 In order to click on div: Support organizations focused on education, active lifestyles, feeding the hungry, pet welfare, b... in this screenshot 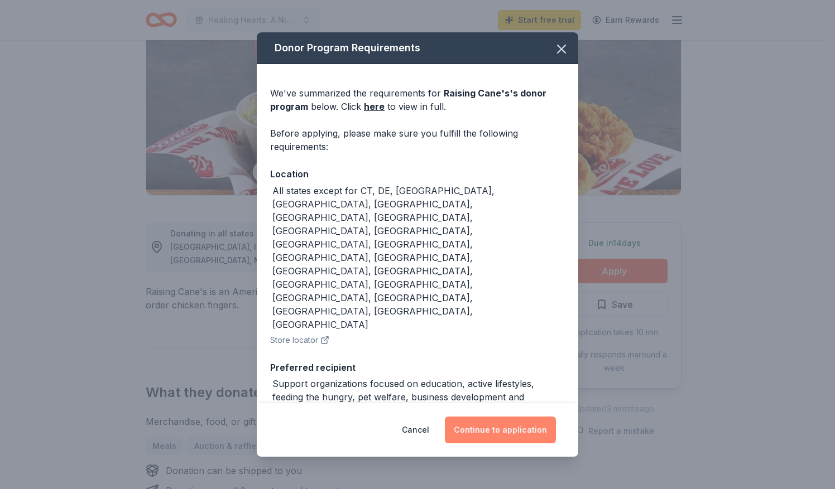, I will do `click(419, 397)`.